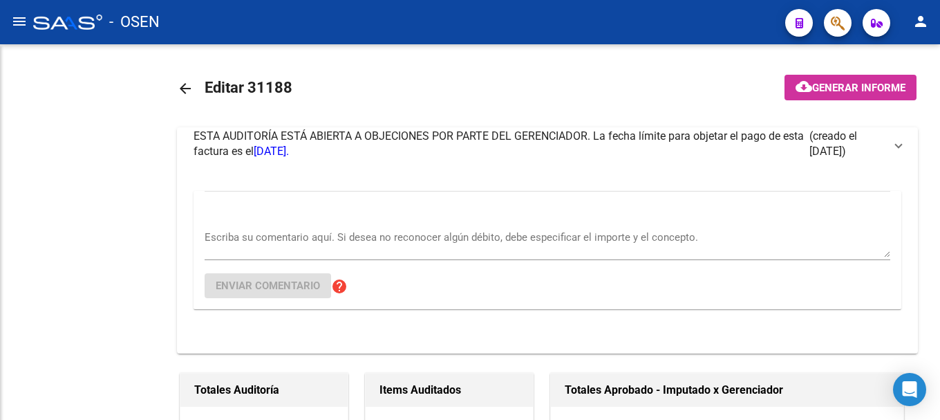  What do you see at coordinates (268, 286) in the screenshot?
I see `button: Enviar comentario` at bounding box center [268, 286].